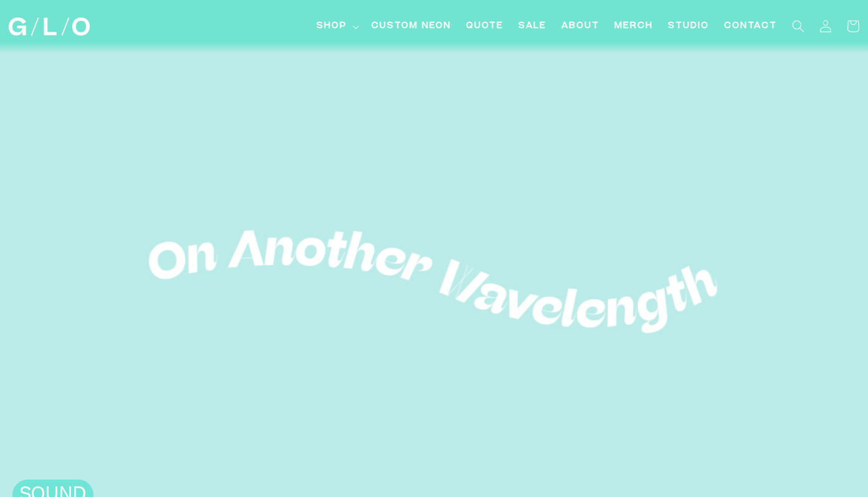  Describe the element at coordinates (750, 26) in the screenshot. I see `span: Contact` at that location.